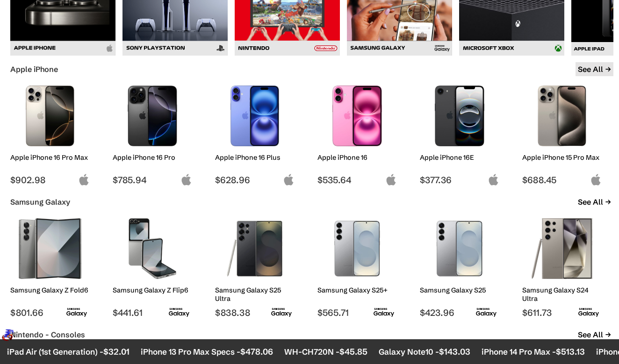  I want to click on h2: Samsung Galaxy S25 Ultra, so click(255, 294).